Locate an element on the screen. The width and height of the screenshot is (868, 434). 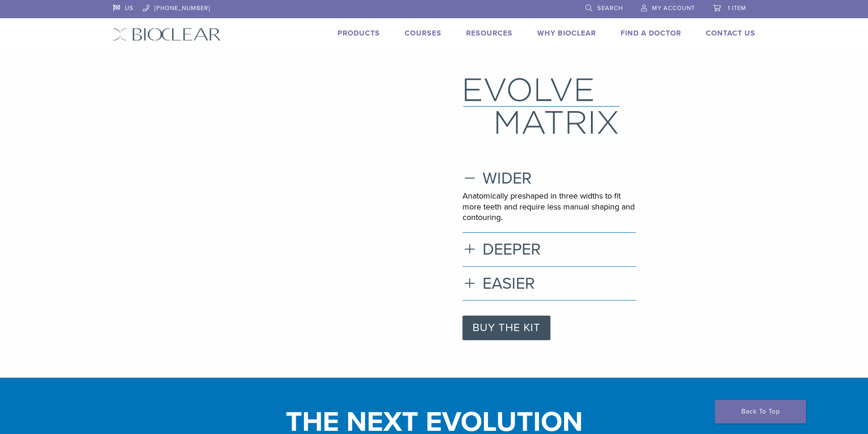
a: Why Bioclear is located at coordinates (567, 33).